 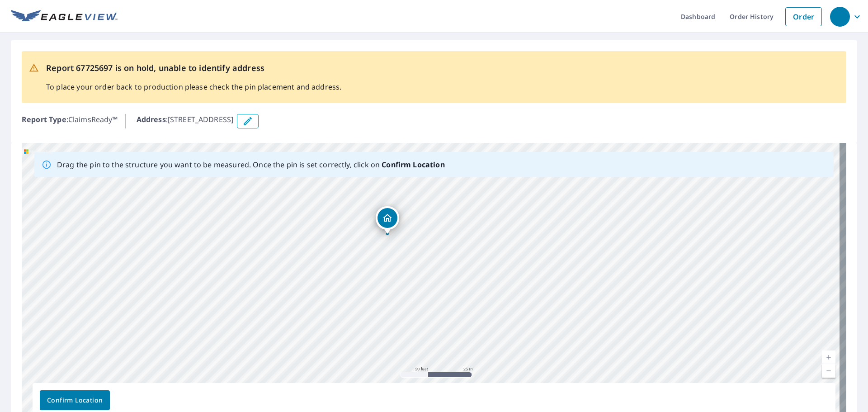 I want to click on img: EV Logo, so click(x=64, y=17).